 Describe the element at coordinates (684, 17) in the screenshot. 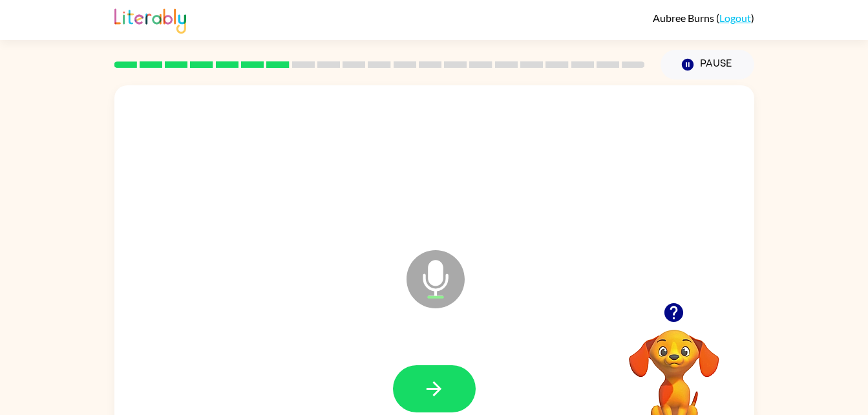

I see `span: Aubree Burns` at that location.